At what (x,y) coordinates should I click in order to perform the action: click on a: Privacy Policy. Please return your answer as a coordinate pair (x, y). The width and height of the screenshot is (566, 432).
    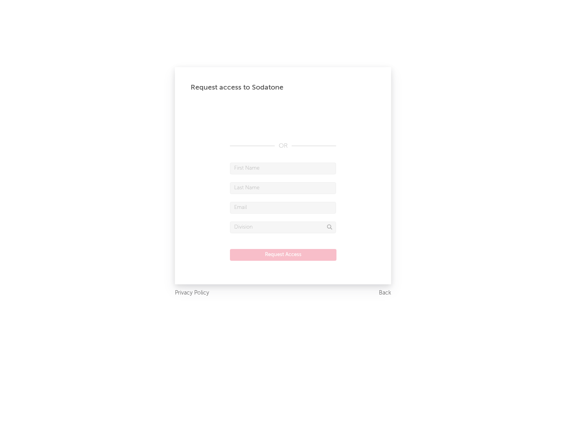
    Looking at the image, I should click on (192, 293).